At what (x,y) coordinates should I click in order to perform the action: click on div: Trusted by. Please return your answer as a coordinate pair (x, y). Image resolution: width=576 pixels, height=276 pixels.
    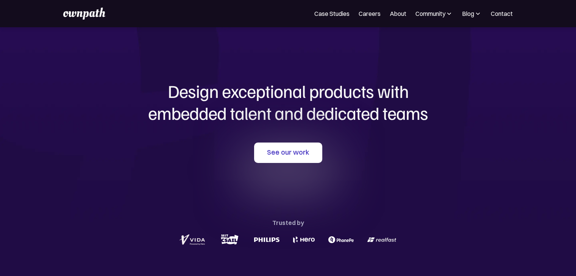
    Looking at the image, I should click on (288, 223).